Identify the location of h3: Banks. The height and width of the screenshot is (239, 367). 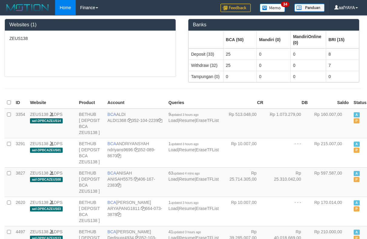
(274, 25).